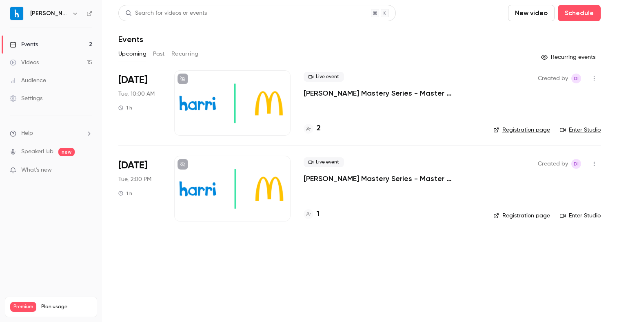 The height and width of the screenshot is (322, 617). Describe the element at coordinates (579, 13) in the screenshot. I see `button: Schedule` at that location.